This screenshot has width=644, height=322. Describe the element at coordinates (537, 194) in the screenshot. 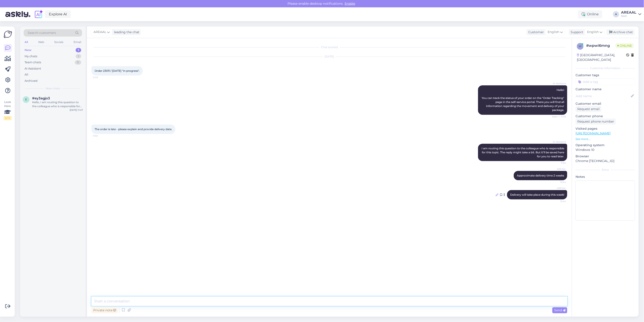

I see `span: Delivery will take place during this weekl` at that location.